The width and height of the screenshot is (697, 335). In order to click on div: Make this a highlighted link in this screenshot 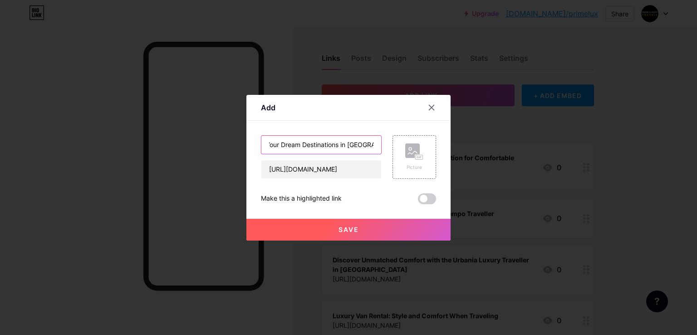, I will do `click(301, 199)`.